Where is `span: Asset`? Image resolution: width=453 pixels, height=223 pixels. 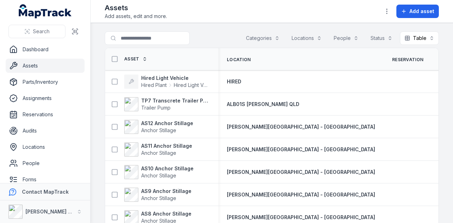
span: Asset is located at coordinates (132, 59).